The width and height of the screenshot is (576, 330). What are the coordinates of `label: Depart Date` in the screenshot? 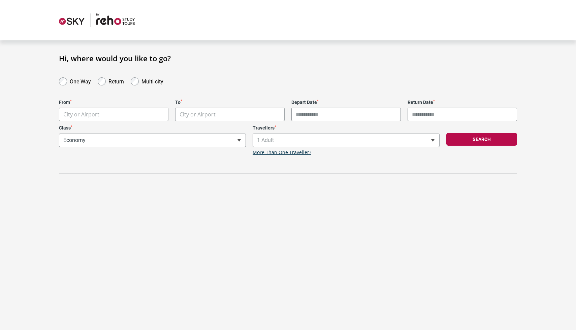 It's located at (346, 102).